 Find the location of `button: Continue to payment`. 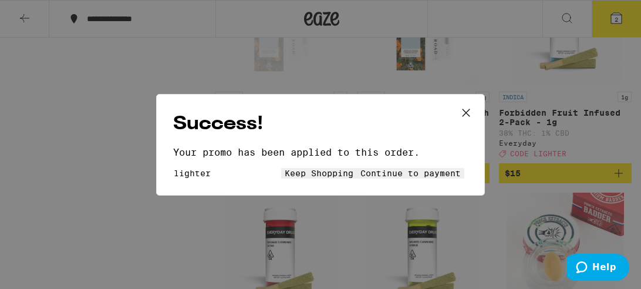

button: Continue to payment is located at coordinates (410, 173).